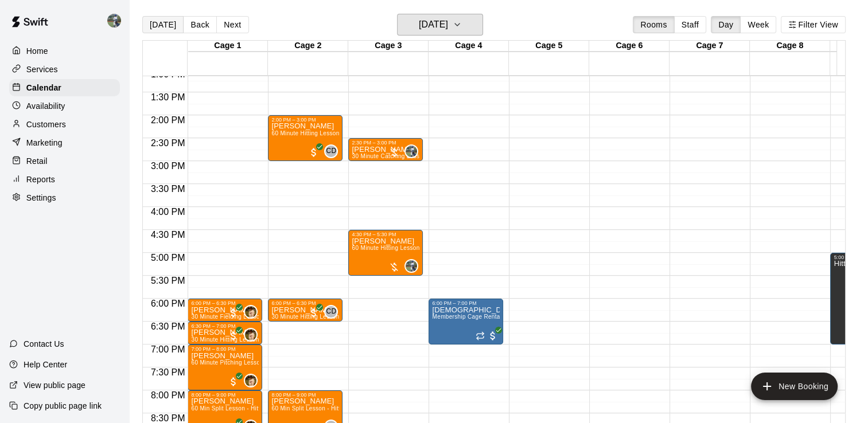 Image resolution: width=868 pixels, height=423 pixels. What do you see at coordinates (64, 87) in the screenshot?
I see `div: Calendar` at bounding box center [64, 87].